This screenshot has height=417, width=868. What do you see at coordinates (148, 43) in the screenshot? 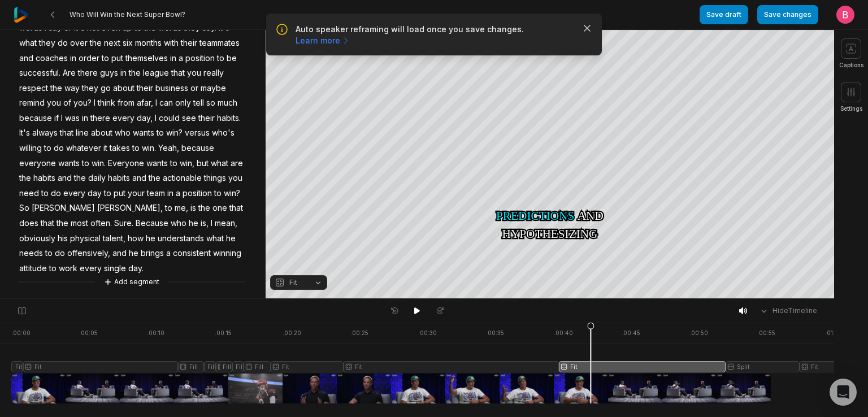
I see `span: months` at bounding box center [148, 43].